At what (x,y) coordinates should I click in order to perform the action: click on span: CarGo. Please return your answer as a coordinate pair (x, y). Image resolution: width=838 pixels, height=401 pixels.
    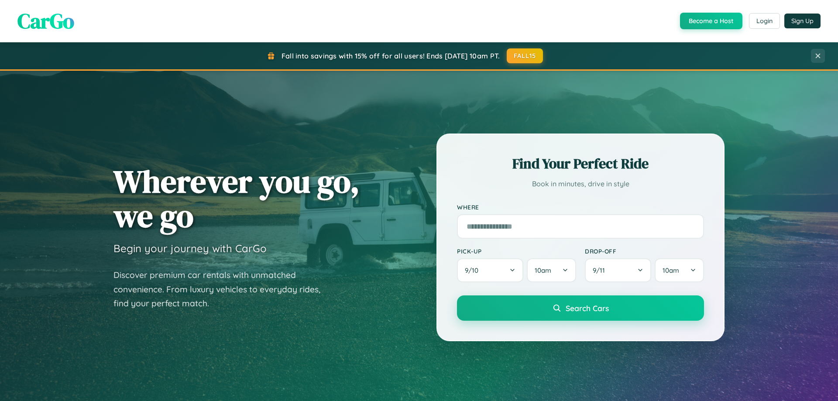
    Looking at the image, I should click on (46, 21).